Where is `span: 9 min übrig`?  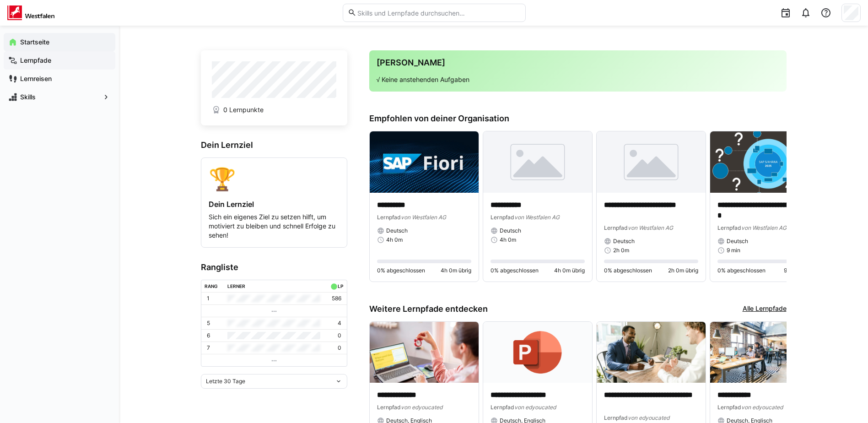 span: 9 min übrig is located at coordinates (798, 271).